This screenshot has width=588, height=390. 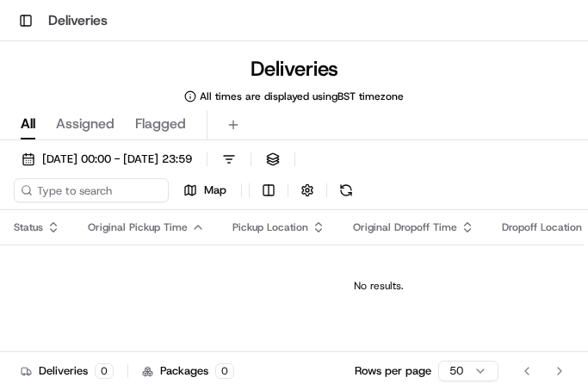 I want to click on span: Original Dropoff Time, so click(x=405, y=228).